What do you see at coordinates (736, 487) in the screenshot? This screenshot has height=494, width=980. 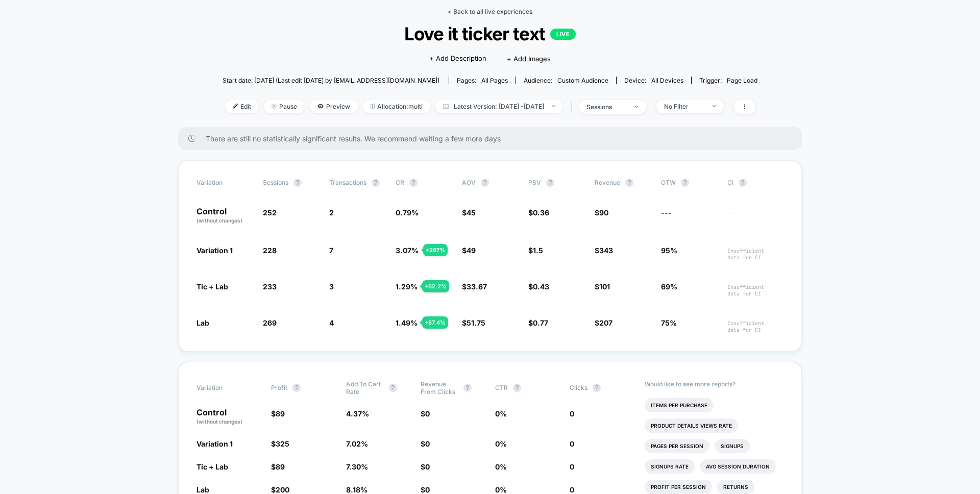 I see `li: Returns` at bounding box center [736, 487].